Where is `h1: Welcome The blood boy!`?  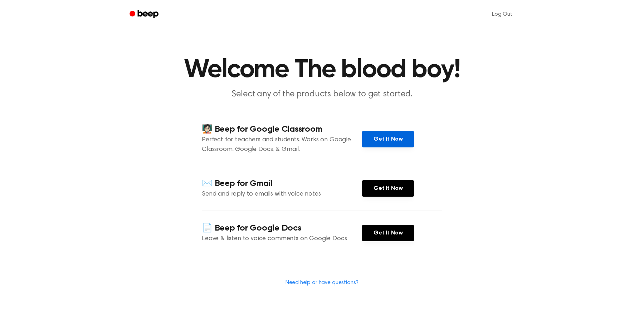 h1: Welcome The blood boy! is located at coordinates (322, 70).